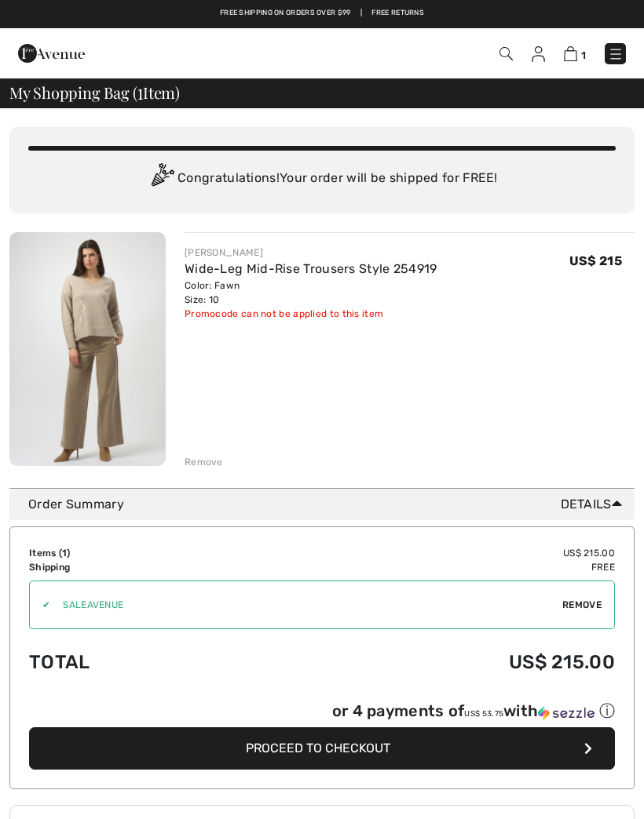  What do you see at coordinates (429, 567) in the screenshot?
I see `td: Free` at bounding box center [429, 567].